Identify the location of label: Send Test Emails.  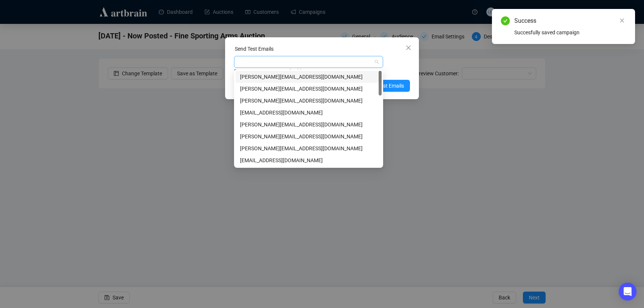
(254, 49).